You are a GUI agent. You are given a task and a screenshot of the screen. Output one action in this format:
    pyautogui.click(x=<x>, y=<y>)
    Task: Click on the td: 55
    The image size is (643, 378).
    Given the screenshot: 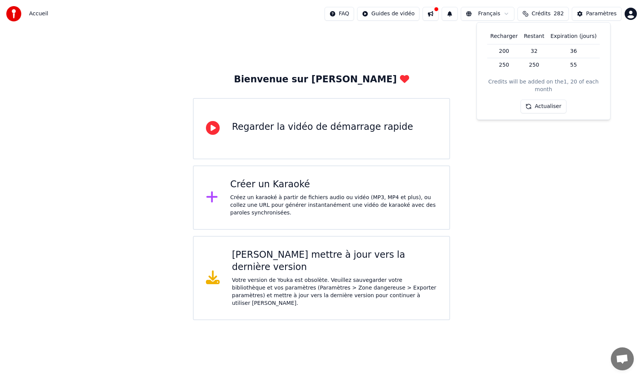 What is the action you would take?
    pyautogui.click(x=574, y=65)
    